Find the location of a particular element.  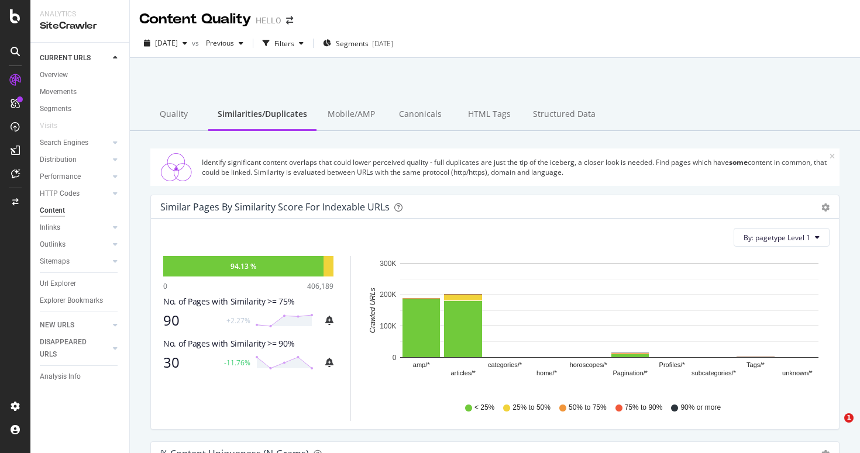

text: unknown/* is located at coordinates (797, 374).